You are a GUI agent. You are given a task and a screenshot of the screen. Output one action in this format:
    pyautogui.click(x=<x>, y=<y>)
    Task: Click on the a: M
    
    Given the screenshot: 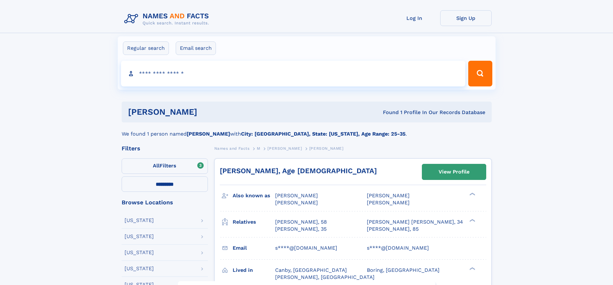 What is the action you would take?
    pyautogui.click(x=258, y=148)
    